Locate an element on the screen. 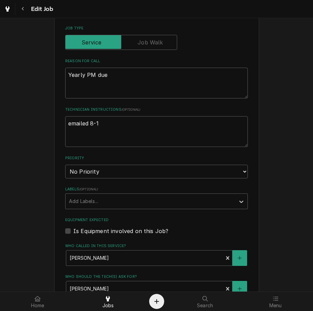  textarea: emailed 8-1 is located at coordinates (156, 131).